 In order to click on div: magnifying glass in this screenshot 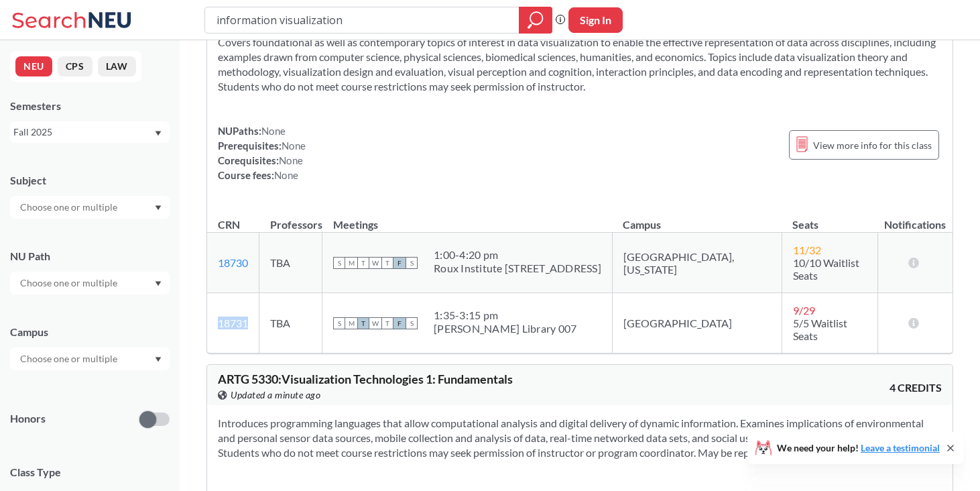, I will do `click(536, 20)`.